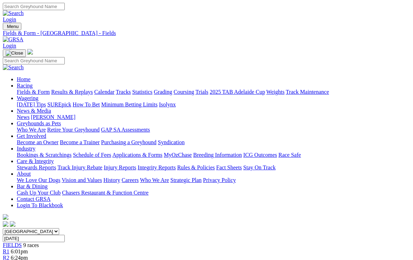 This screenshot has width=413, height=260. I want to click on a: Become an Owner, so click(37, 142).